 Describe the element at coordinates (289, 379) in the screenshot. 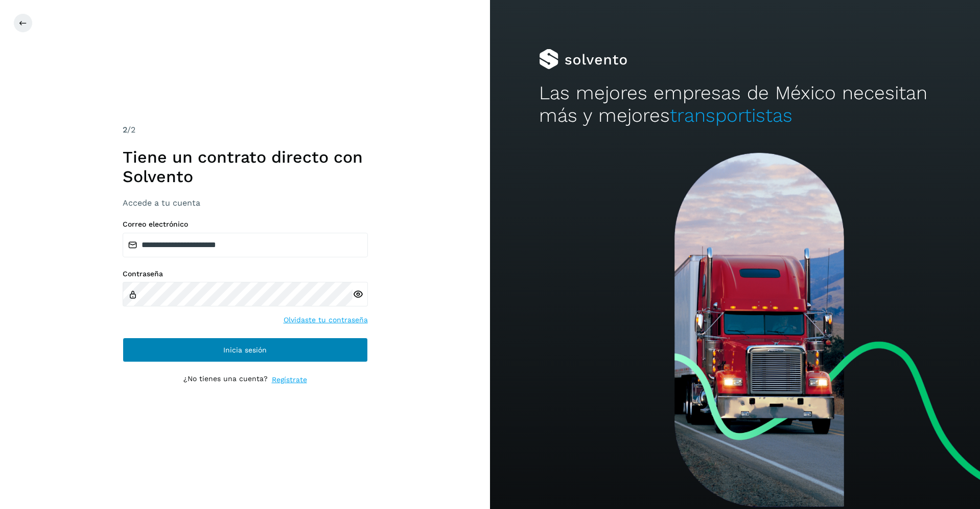

I see `a: Regístrate` at that location.